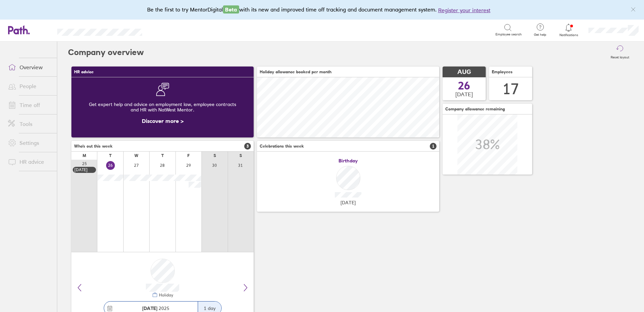  I want to click on div: M, so click(85, 156).